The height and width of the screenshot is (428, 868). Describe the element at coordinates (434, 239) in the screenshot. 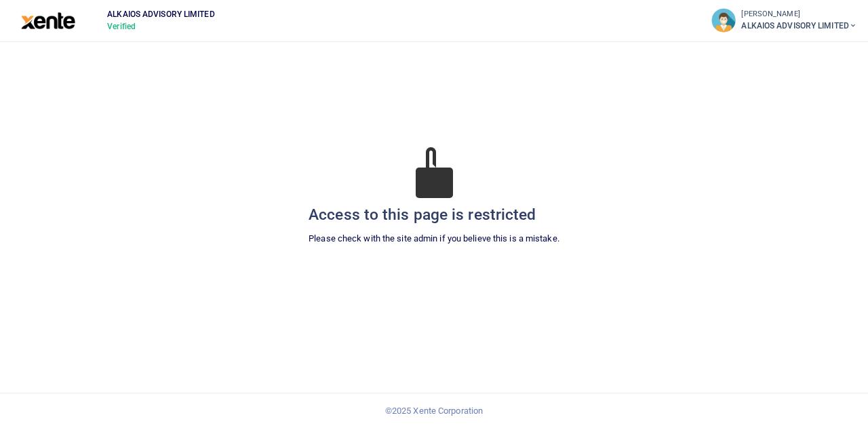

I see `p: Please check with the site admin if you believe this is a mistake.` at that location.